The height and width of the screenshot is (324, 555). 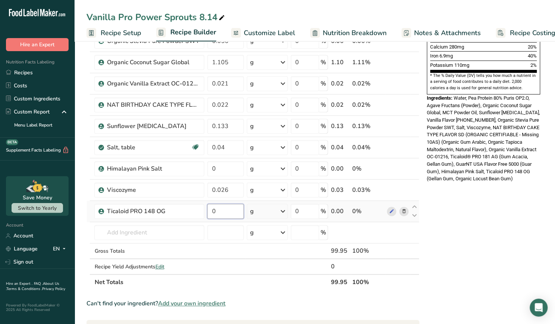 I want to click on th: 100%, so click(x=368, y=281).